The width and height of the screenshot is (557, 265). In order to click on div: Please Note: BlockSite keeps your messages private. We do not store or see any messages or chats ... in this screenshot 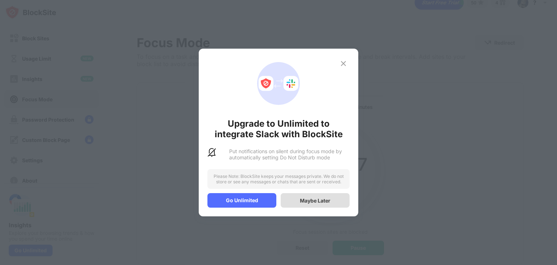, I will do `click(279, 179)`.